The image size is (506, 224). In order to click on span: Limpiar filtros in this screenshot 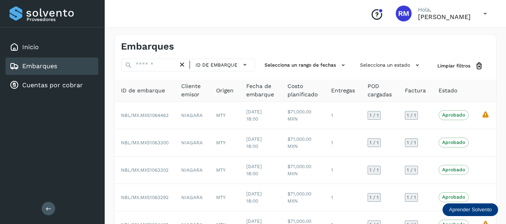, I will do `click(454, 66)`.